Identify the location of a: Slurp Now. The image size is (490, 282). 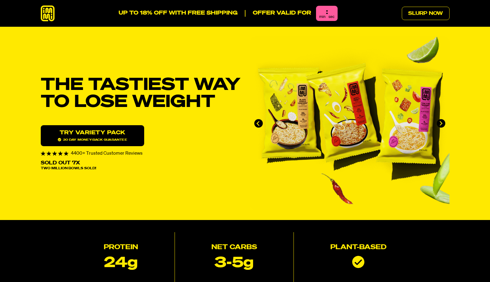
(425, 13).